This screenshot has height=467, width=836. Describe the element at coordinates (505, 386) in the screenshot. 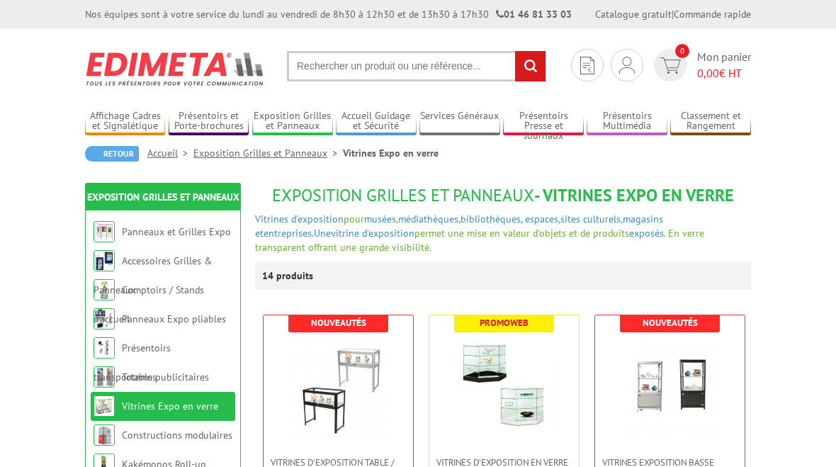

I see `img: VITRINES D’EXPOSITION EN VERRE TREMPÉ SÉCURISÉ MODELE ANGLE - BLANC OU NOIR` at that location.